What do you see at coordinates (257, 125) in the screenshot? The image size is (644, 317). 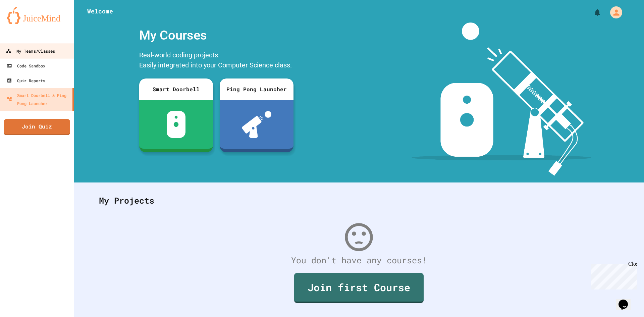 I see `img: ppl-with-ball.png` at bounding box center [257, 125].